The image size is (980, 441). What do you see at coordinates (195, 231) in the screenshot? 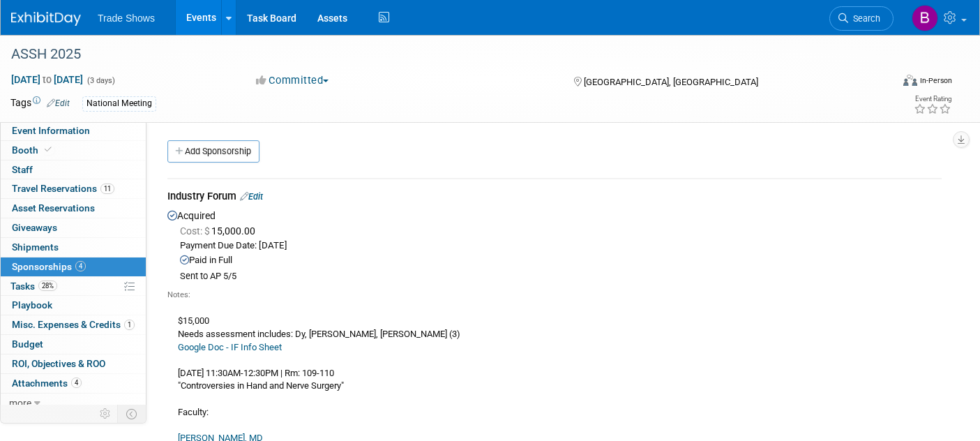
I see `span: Cost: $` at bounding box center [195, 231].